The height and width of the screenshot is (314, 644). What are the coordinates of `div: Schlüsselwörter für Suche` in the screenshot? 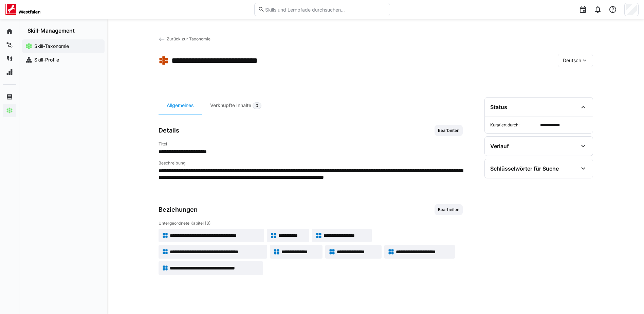 It's located at (524, 168).